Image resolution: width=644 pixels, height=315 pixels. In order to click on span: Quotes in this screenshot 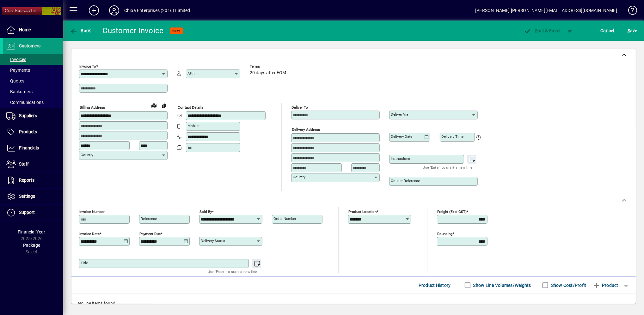, I will do `click(15, 81)`.